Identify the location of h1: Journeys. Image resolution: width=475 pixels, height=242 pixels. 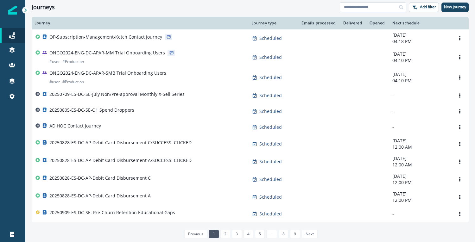
(43, 7).